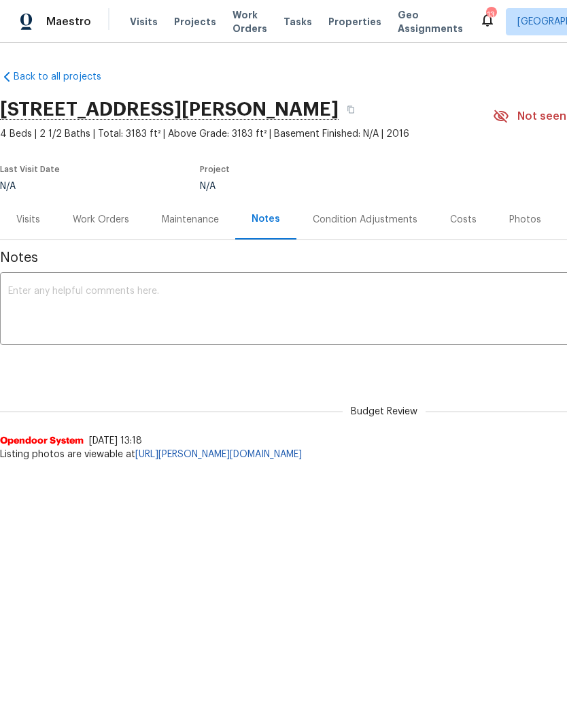  What do you see at coordinates (250, 22) in the screenshot?
I see `span: Work Orders` at bounding box center [250, 22].